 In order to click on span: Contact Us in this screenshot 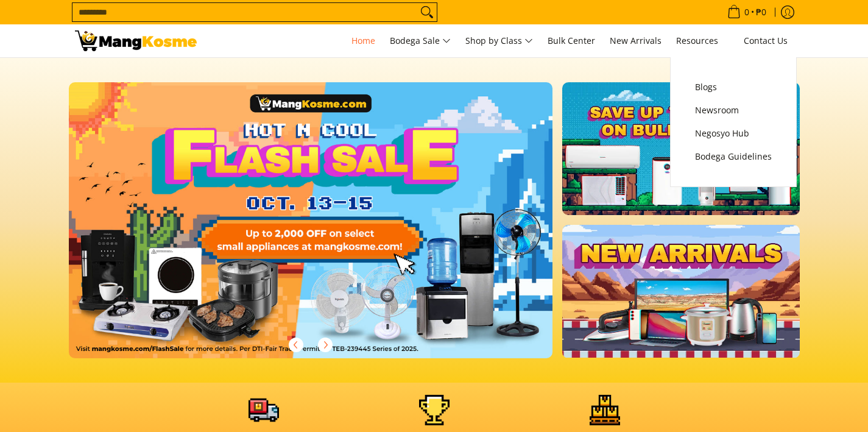, I will do `click(766, 40)`.